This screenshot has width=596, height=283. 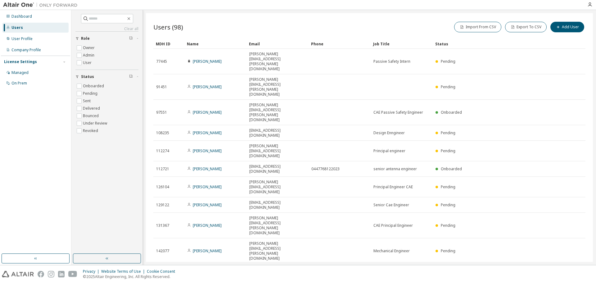 What do you see at coordinates (161, 112) in the screenshot?
I see `span: 97551` at bounding box center [161, 112].